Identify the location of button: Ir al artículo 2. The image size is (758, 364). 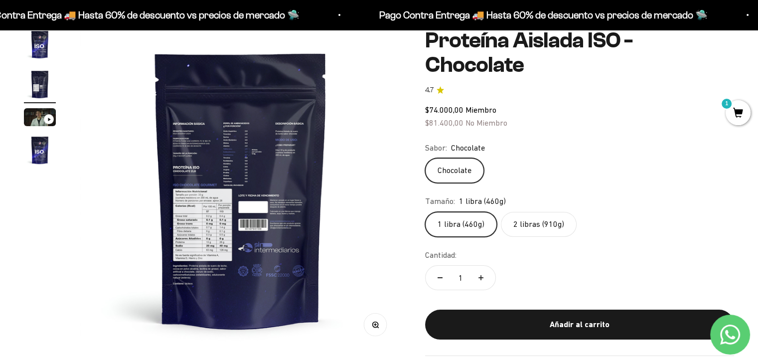
(40, 86).